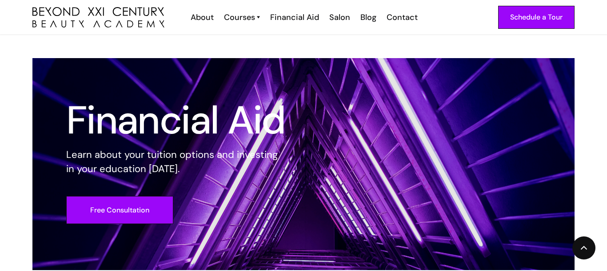  Describe the element at coordinates (339, 17) in the screenshot. I see `div: Salon` at that location.